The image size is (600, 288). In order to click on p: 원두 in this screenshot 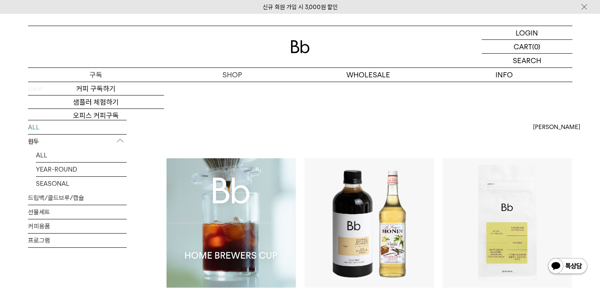, I will do `click(77, 142)`.